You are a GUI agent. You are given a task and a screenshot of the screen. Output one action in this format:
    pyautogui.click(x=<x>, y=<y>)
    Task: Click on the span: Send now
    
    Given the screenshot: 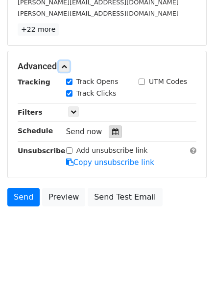 What is the action you would take?
    pyautogui.click(x=84, y=132)
    